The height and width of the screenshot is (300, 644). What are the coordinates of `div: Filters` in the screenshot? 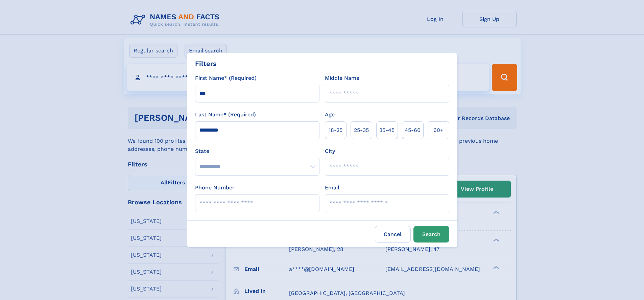 It's located at (206, 64).